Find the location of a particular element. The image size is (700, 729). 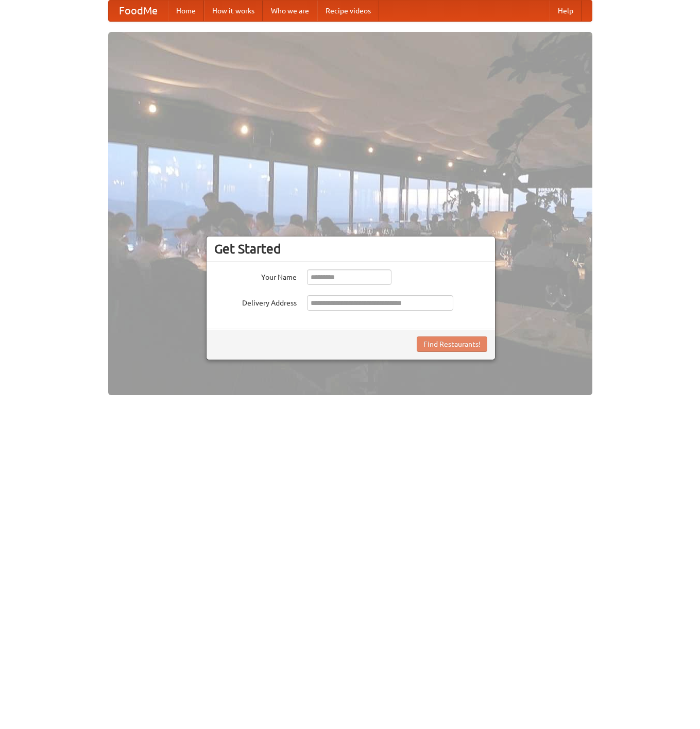

a: Home is located at coordinates (186, 11).